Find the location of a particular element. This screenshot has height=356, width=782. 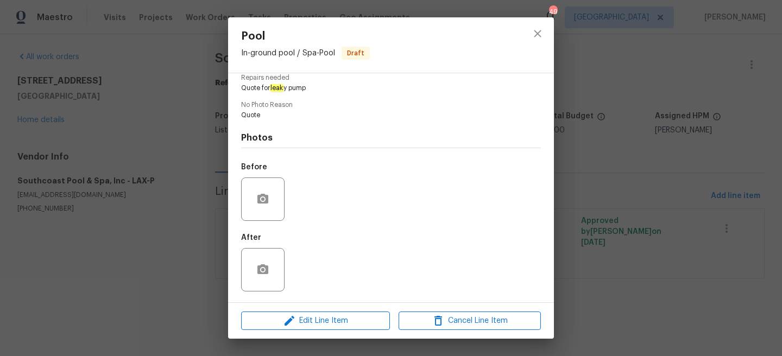

button: Cancel Line Item is located at coordinates (469, 321).